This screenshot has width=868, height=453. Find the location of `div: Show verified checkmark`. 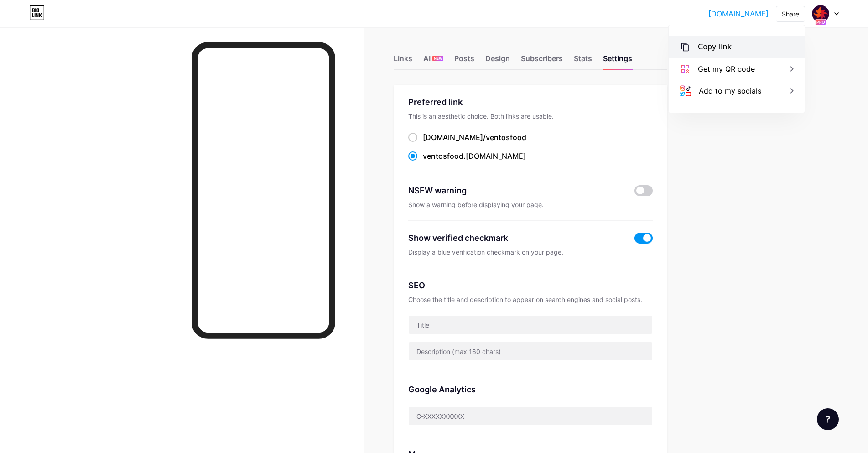

div: Show verified checkmark is located at coordinates (458, 238).